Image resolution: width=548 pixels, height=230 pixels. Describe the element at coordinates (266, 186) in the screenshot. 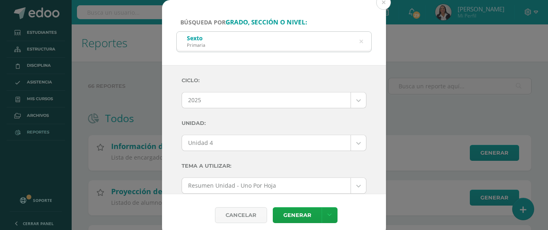

I see `span: Resumen Unidad - Uno Por Hoja` at that location.